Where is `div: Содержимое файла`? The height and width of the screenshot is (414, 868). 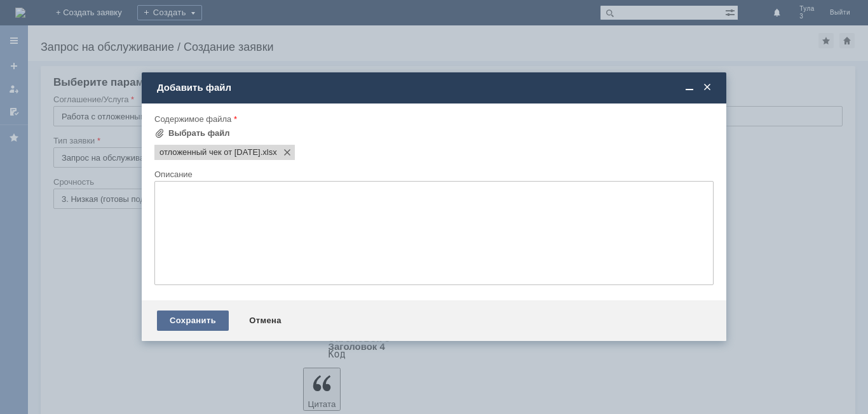
div: Содержимое файла is located at coordinates (433, 119).